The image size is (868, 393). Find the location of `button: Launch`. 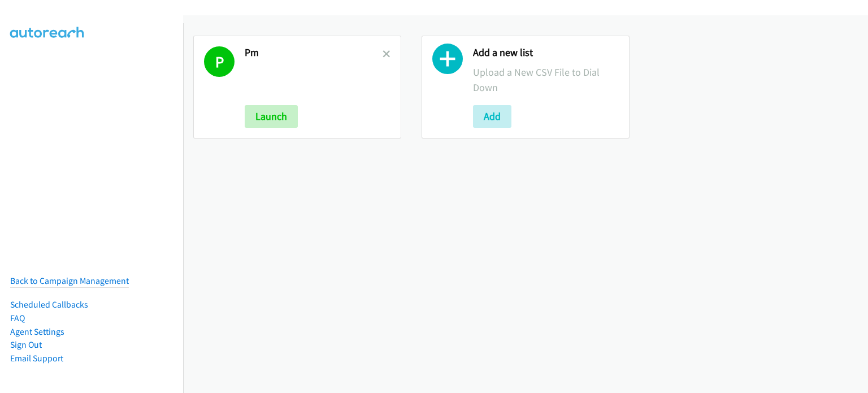

button: Launch is located at coordinates (271, 116).